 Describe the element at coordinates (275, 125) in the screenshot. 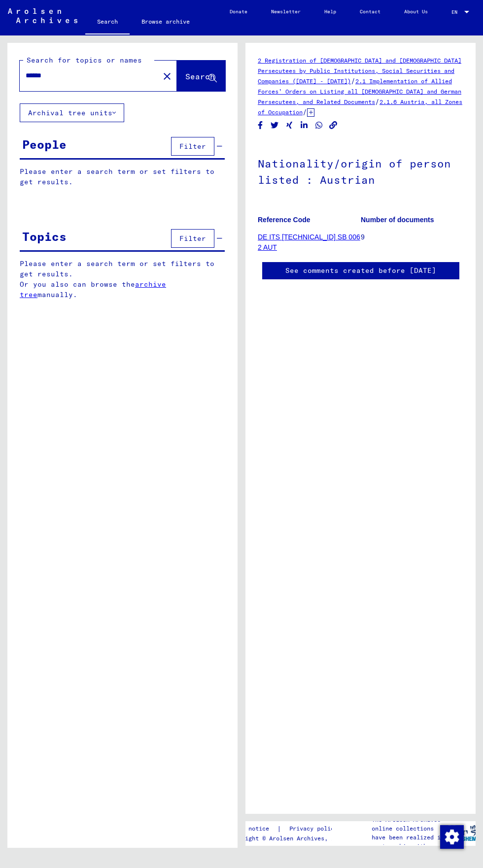

I see `button: Share on Twitter` at that location.